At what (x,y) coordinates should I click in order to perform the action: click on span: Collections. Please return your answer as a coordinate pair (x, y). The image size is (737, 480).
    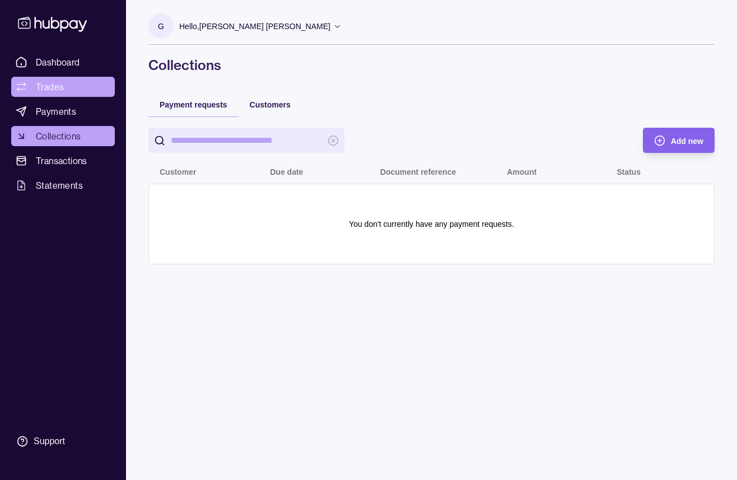
    Looking at the image, I should click on (58, 136).